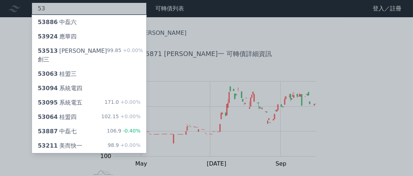  I want to click on div: 106.9, so click(124, 132).